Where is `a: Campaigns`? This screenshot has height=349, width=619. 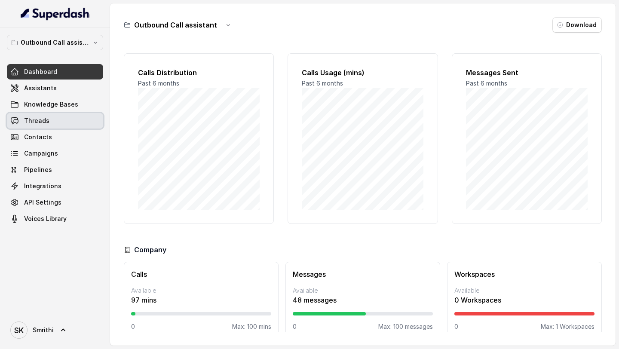
a: Campaigns is located at coordinates (55, 154).